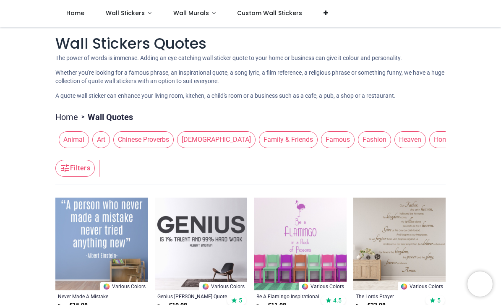  Describe the element at coordinates (191, 13) in the screenshot. I see `span: Wall Murals` at that location.